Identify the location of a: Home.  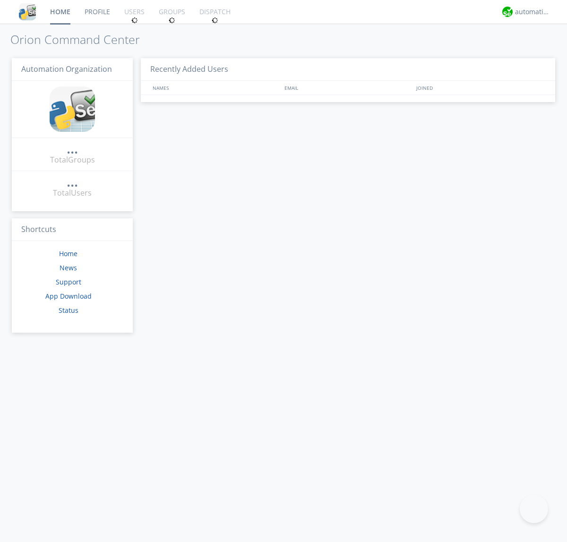
(68, 253).